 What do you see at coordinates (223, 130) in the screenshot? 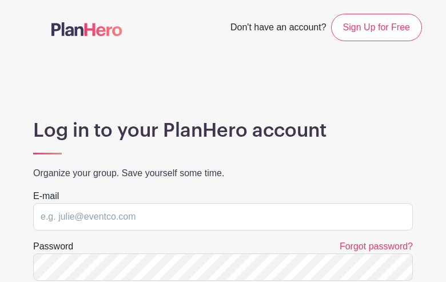
I see `h1: Log in to your PlanHero account` at bounding box center [223, 130].